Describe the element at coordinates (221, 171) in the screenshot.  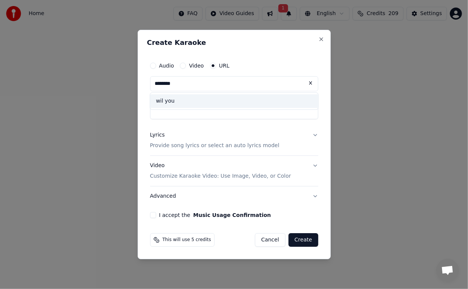
I see `div: Video` at that location.